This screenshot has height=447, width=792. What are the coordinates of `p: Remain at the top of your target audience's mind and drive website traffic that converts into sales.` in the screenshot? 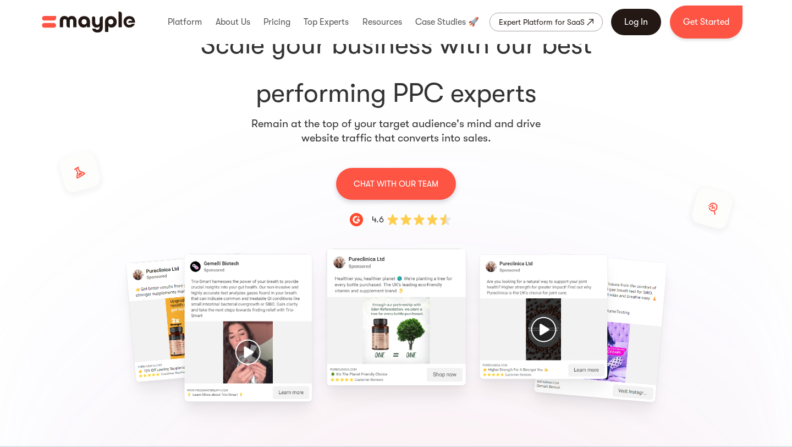 It's located at (396, 131).